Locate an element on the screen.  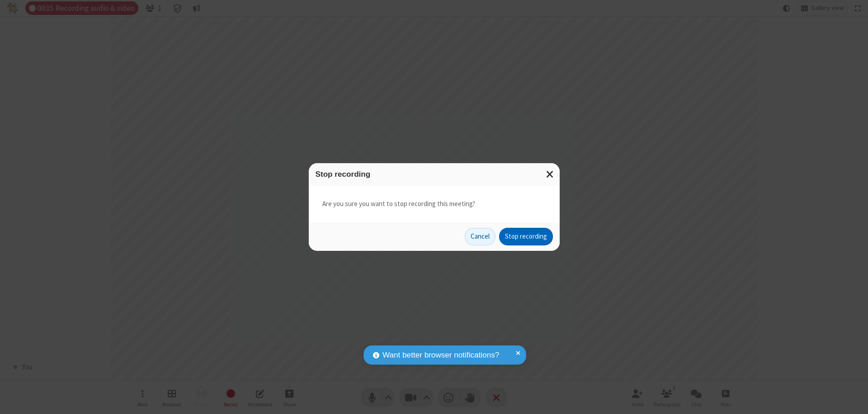
h3: Stop recording is located at coordinates (434, 174).